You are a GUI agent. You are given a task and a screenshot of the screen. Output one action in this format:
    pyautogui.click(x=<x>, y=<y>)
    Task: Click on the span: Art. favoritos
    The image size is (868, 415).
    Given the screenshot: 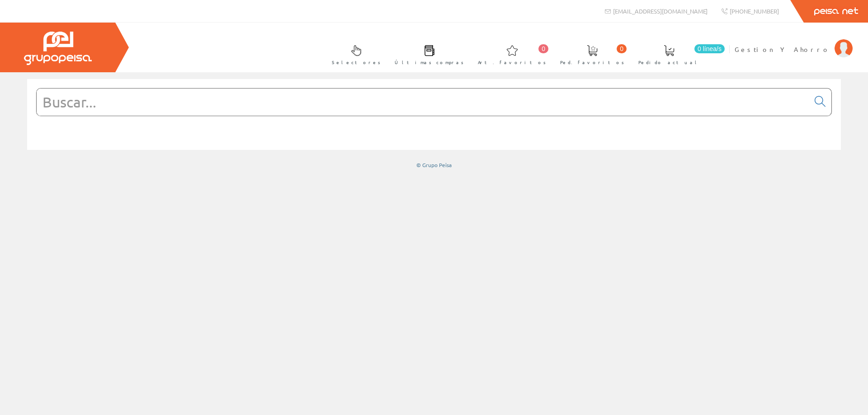 What is the action you would take?
    pyautogui.click(x=512, y=62)
    